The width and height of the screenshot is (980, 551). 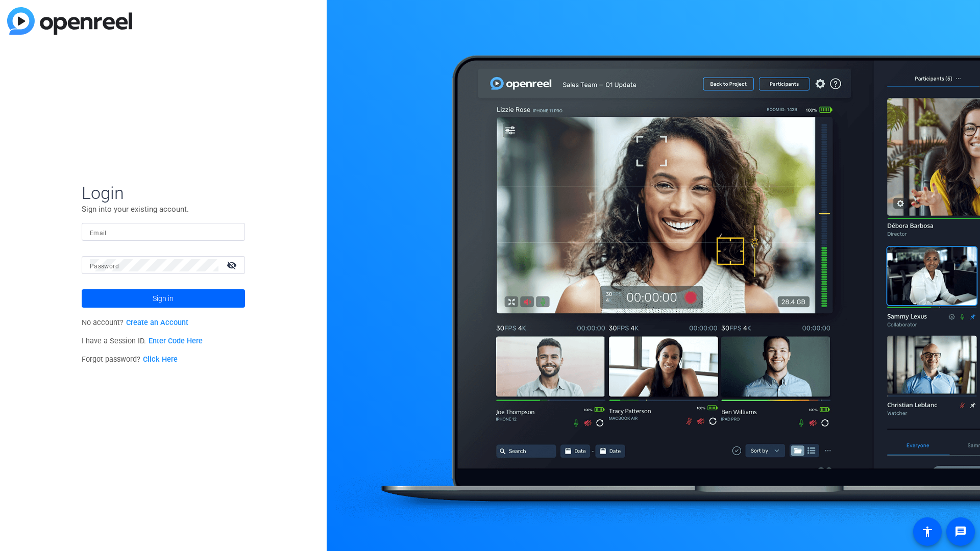 I want to click on a: Enter Code Here, so click(x=176, y=341).